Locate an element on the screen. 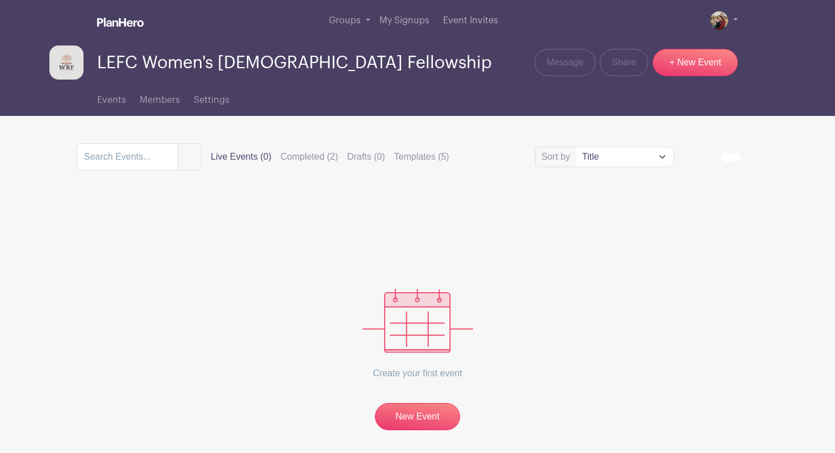 This screenshot has width=835, height=453. a: Events is located at coordinates (111, 98).